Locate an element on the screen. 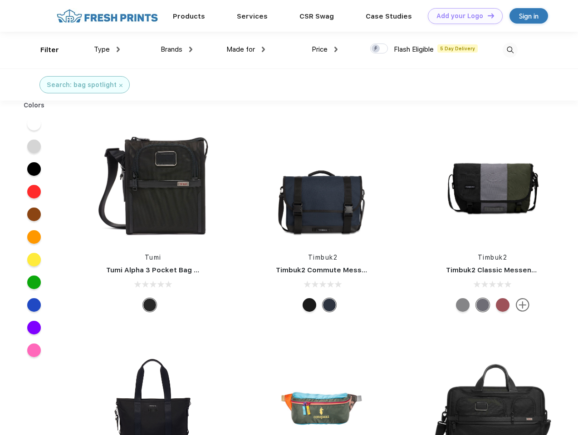  span: Price is located at coordinates (319, 49).